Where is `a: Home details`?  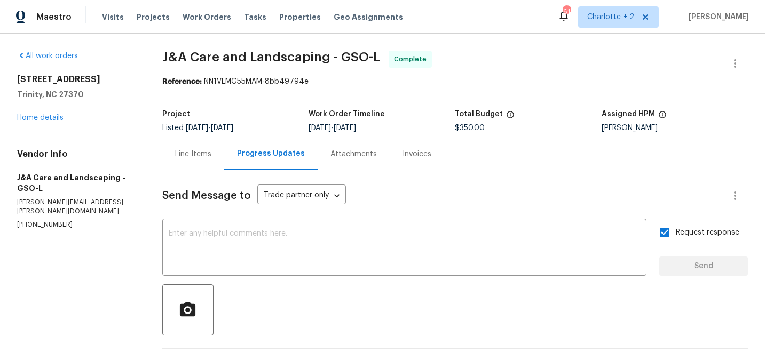
a: Home details is located at coordinates (40, 118).